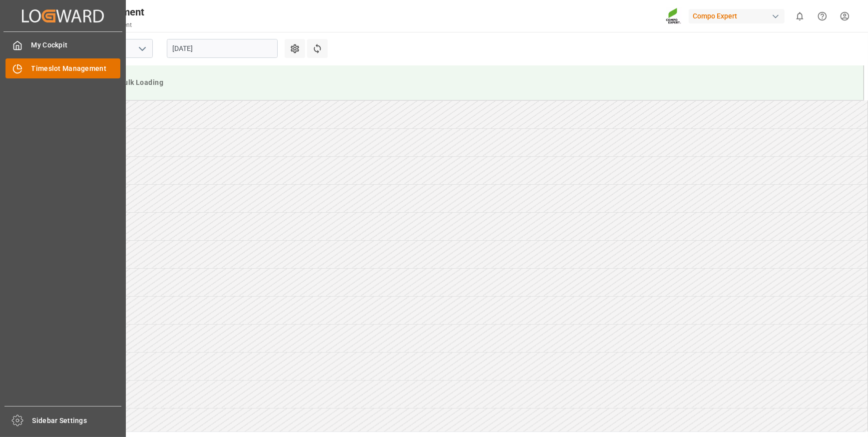  Describe the element at coordinates (799, 16) in the screenshot. I see `button: show 0 new notifications` at that location.